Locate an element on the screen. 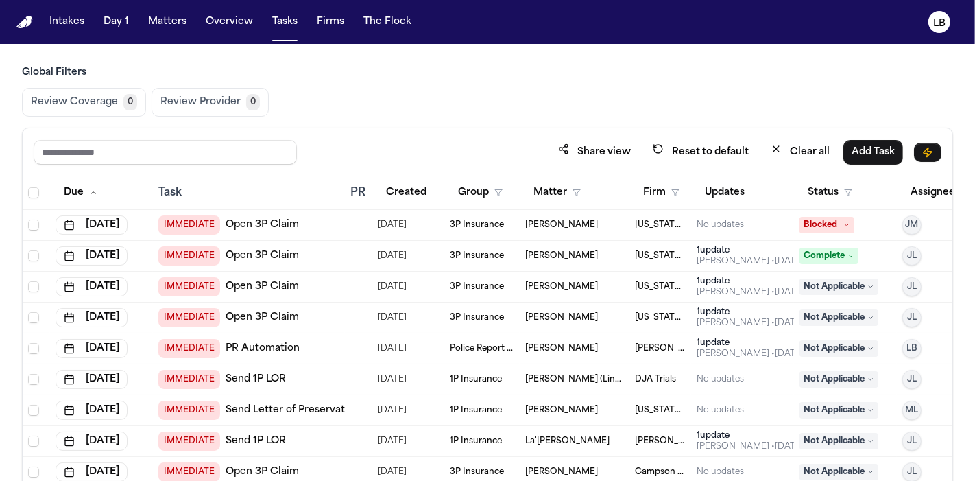 Image resolution: width=975 pixels, height=481 pixels. button: Tasks is located at coordinates (285, 22).